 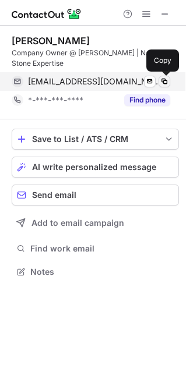 What do you see at coordinates (54, 195) in the screenshot?
I see `span: Send email` at bounding box center [54, 195].